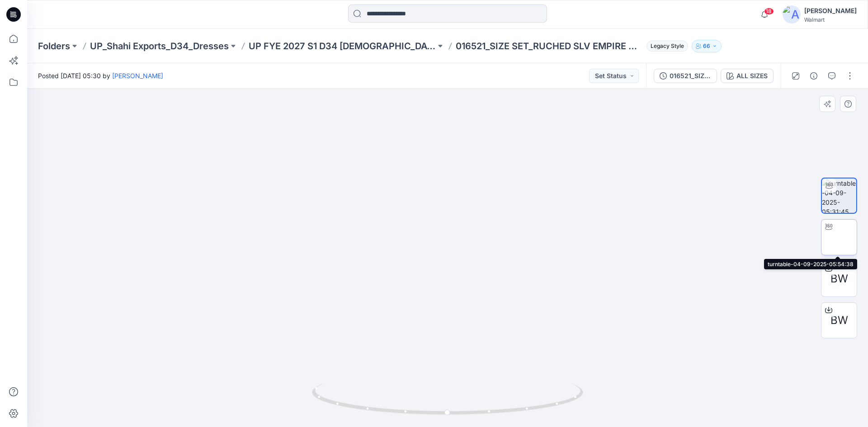 This screenshot has width=868, height=427. Describe the element at coordinates (667, 46) in the screenshot. I see `span: Legacy Style` at that location.